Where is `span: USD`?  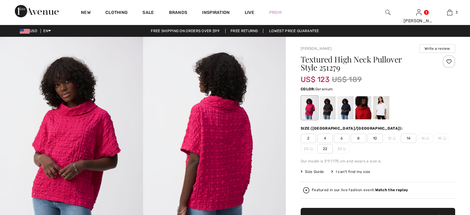 span: USD is located at coordinates (30, 31).